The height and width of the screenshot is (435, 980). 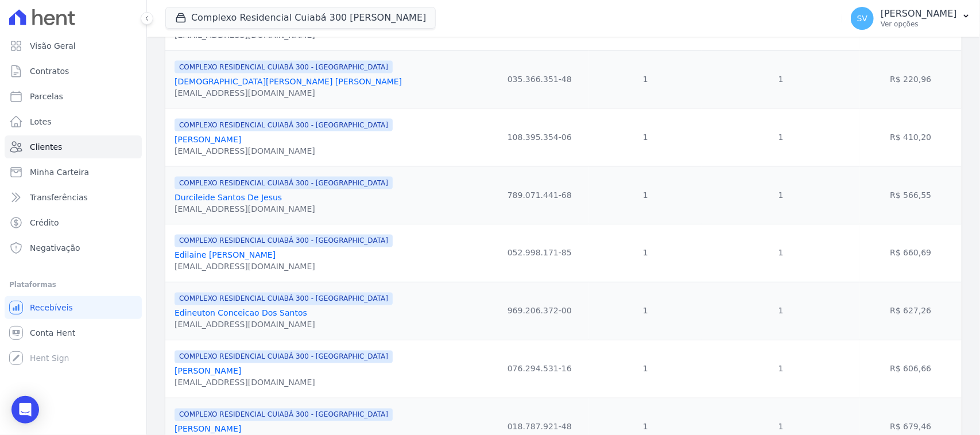 What do you see at coordinates (73, 122) in the screenshot?
I see `a: Lotes` at bounding box center [73, 122].